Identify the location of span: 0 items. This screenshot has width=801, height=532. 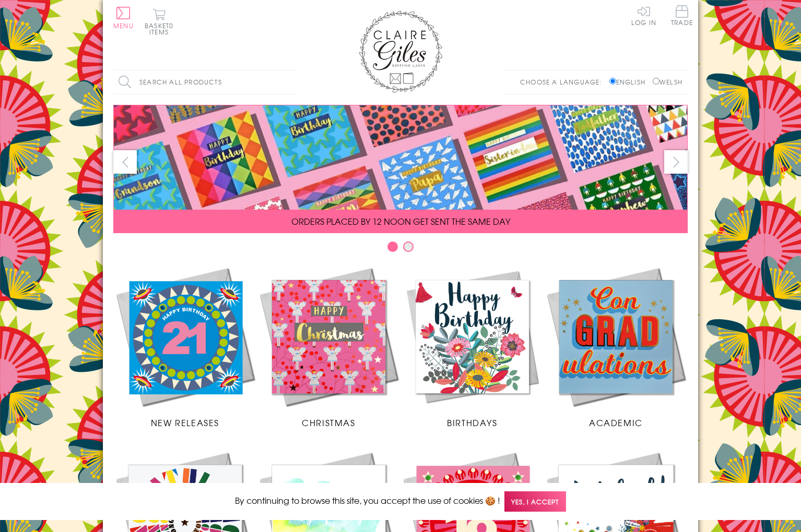
(162, 28).